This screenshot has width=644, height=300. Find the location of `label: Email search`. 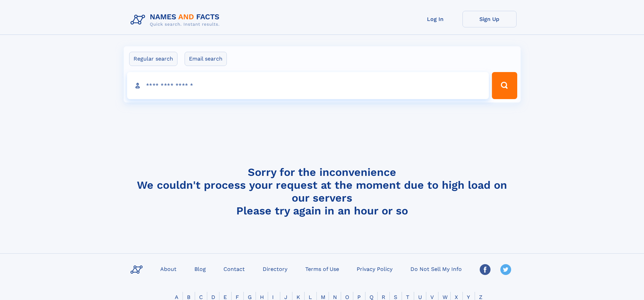

label: Email search is located at coordinates (205, 59).